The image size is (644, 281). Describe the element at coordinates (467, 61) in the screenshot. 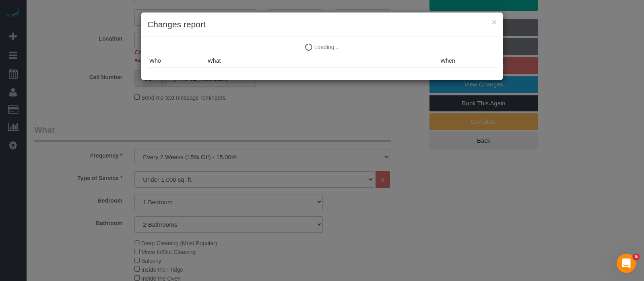

I see `th: When` at that location.